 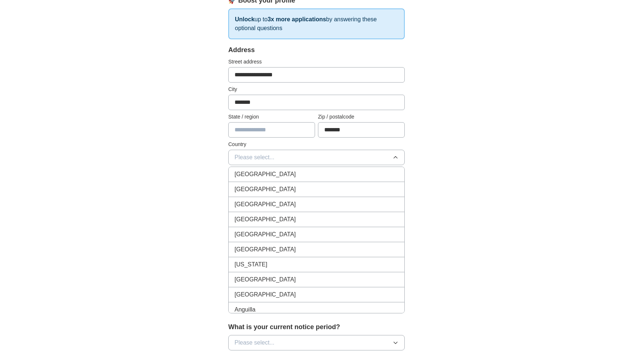 What do you see at coordinates (316, 50) in the screenshot?
I see `div: Address` at bounding box center [316, 50].